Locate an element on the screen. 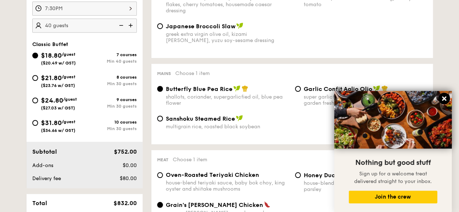  span: Meat is located at coordinates (163, 160).